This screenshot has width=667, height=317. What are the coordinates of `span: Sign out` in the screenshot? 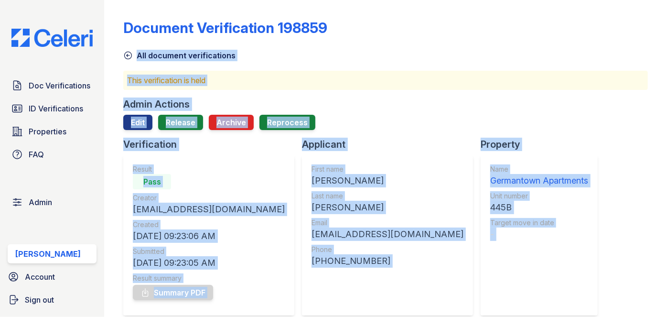 It's located at (39, 300).